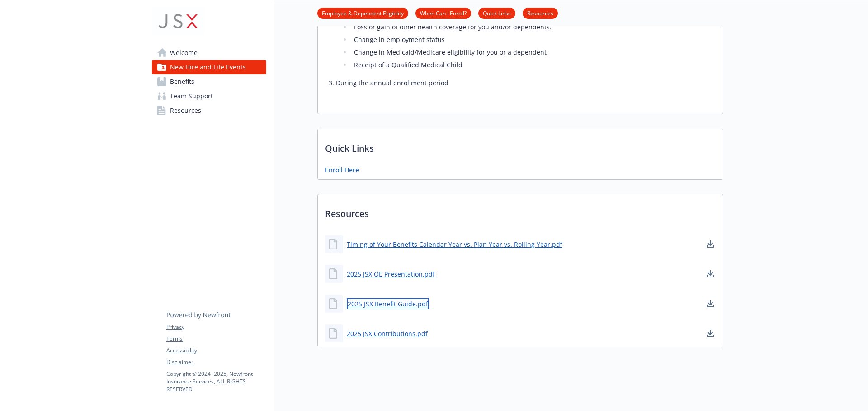  What do you see at coordinates (363, 13) in the screenshot?
I see `a: Employee & Dependent Eligiblity` at bounding box center [363, 13].